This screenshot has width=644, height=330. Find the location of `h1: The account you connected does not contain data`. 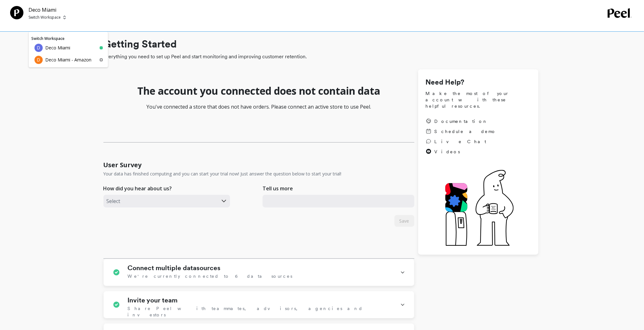

h1: The account you connected does not contain data is located at coordinates (259, 91).